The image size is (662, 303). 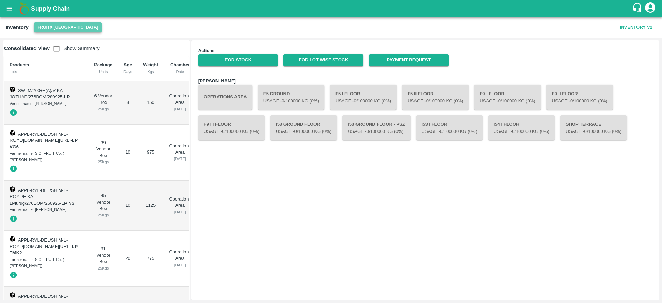 I want to click on strong: LP NS, so click(x=68, y=203).